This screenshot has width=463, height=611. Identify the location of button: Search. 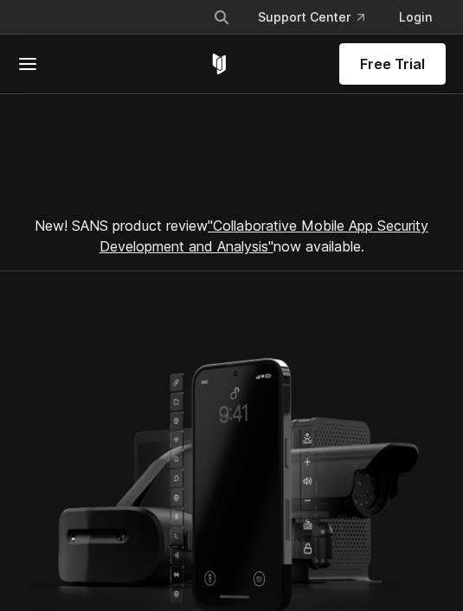
(221, 17).